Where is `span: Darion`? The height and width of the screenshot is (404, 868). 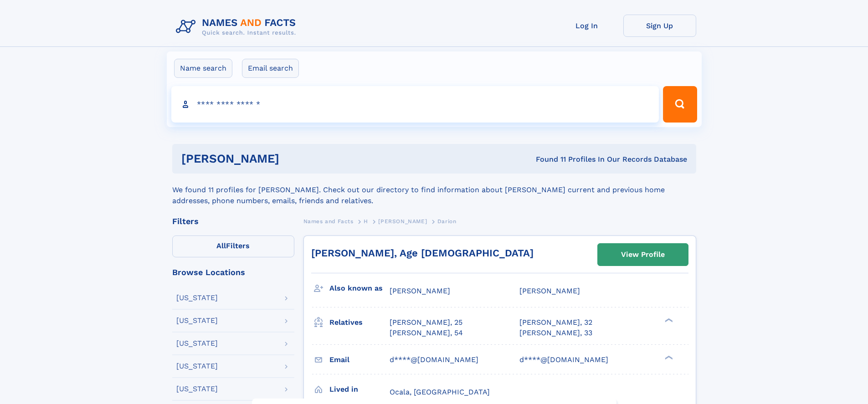
span: Darion is located at coordinates (447, 221).